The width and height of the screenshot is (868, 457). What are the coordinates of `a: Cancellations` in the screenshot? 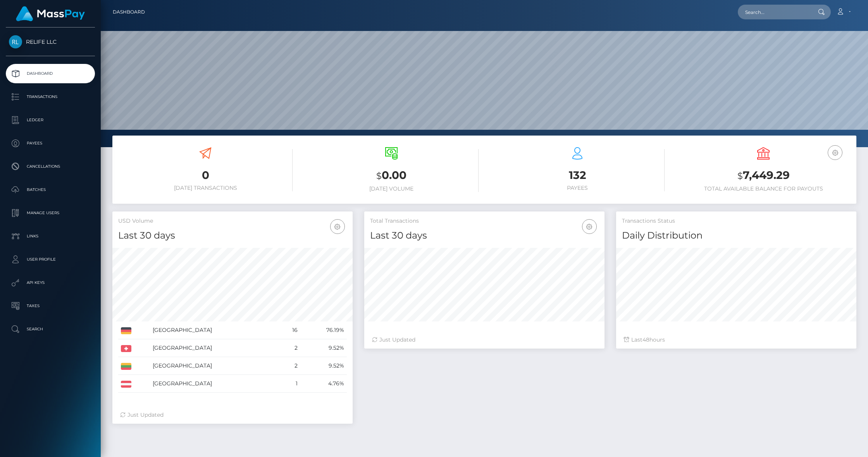 It's located at (50, 167).